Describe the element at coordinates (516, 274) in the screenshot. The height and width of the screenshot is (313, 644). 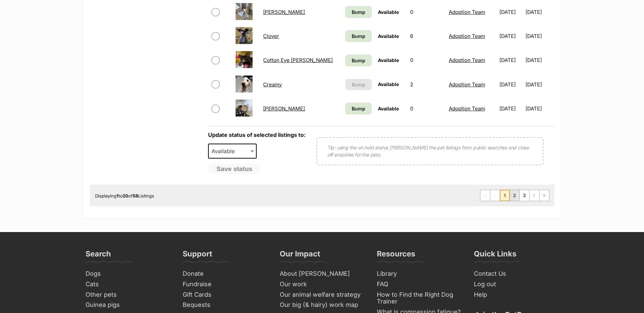
I see `a: Contact Us` at that location.